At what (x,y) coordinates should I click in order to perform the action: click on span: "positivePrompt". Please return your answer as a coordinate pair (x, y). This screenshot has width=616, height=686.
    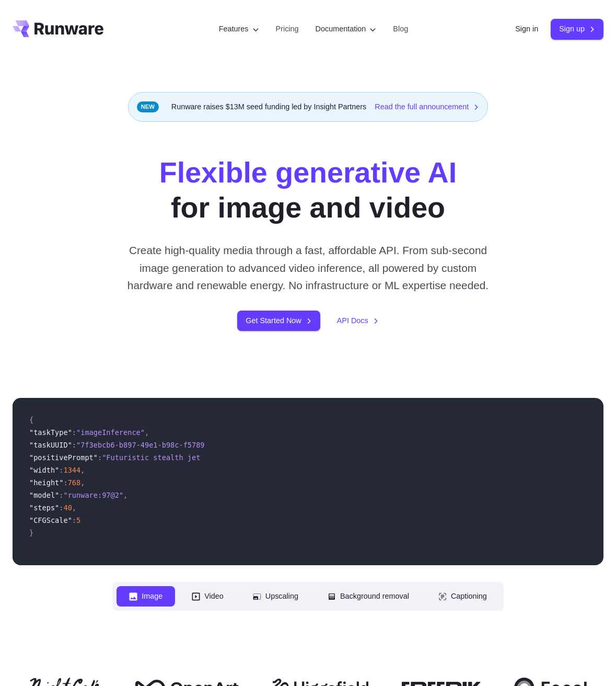
    Looking at the image, I should click on (63, 458).